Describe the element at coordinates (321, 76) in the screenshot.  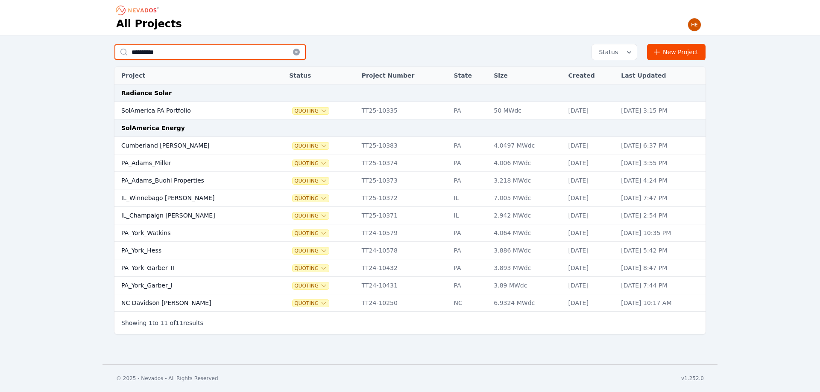
I see `th: Status` at that location.